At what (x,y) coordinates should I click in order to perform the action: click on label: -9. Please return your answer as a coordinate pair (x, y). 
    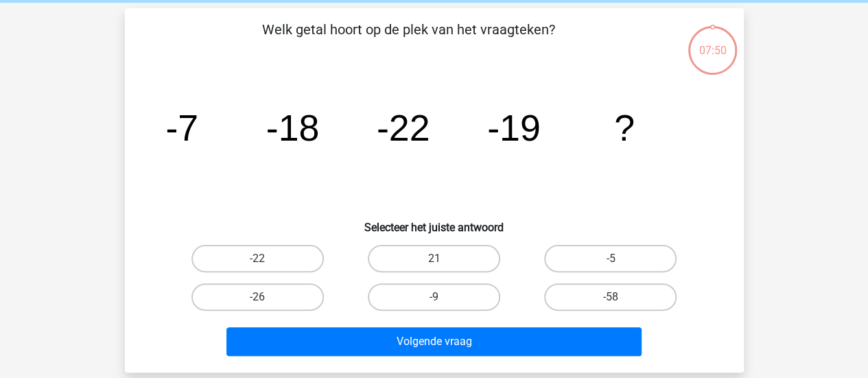
    Looking at the image, I should click on (434, 297).